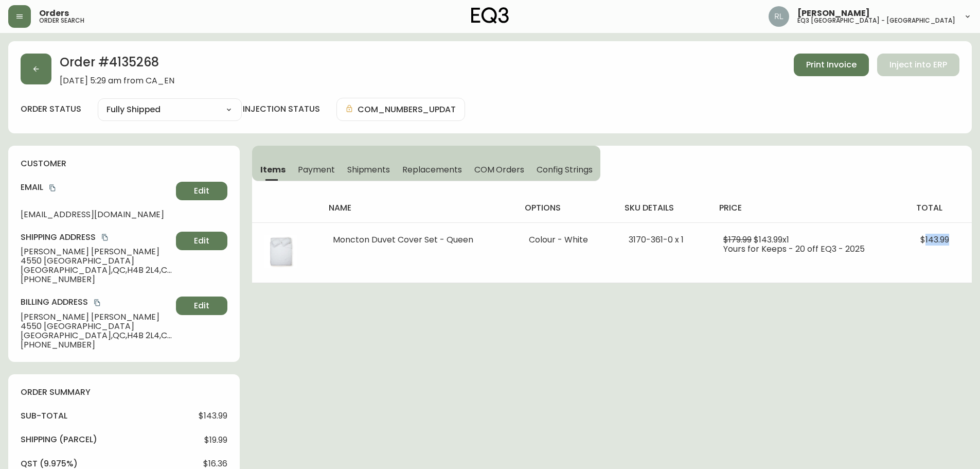 The image size is (980, 469). I want to click on li: Colour - White, so click(567, 240).